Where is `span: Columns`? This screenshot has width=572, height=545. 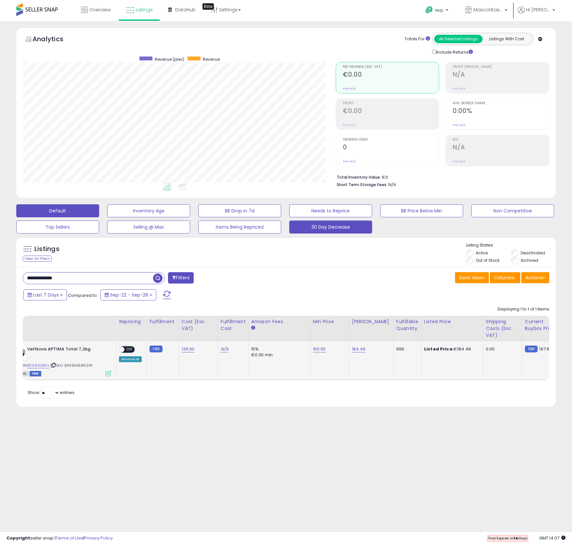 span: Columns is located at coordinates (504, 278).